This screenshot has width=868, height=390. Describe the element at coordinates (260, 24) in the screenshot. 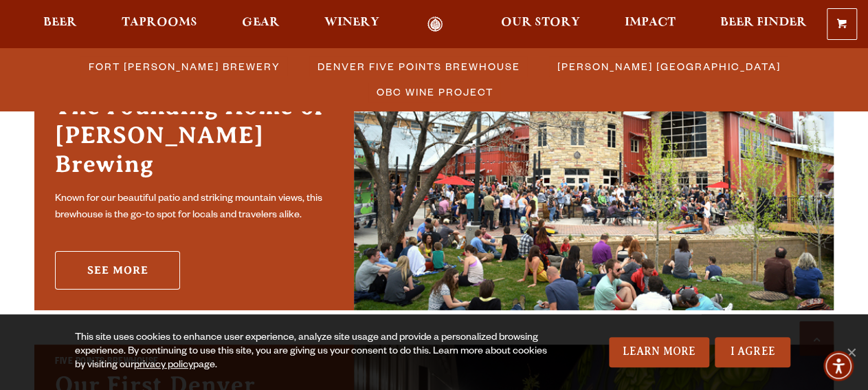

I see `a: Gear` at that location.